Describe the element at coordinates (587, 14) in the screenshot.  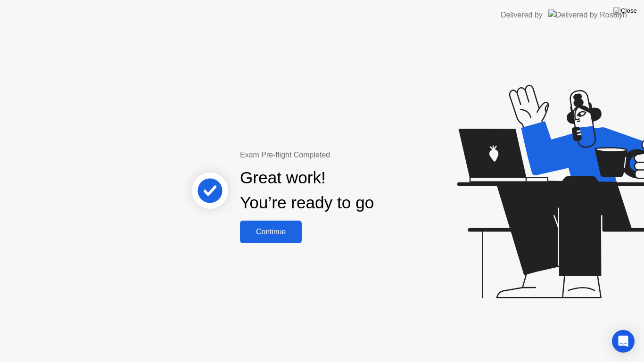
I see `img: Delivered by Rosalyn` at that location.